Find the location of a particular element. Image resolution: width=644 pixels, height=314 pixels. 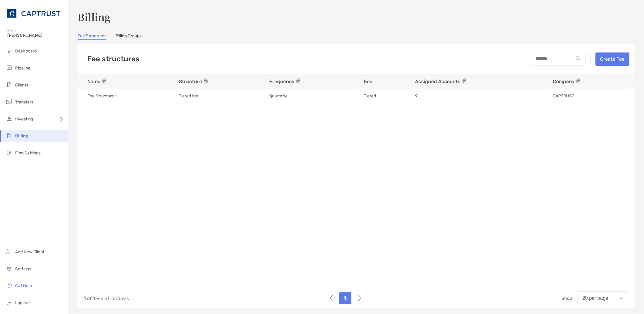

img: get-help icon is located at coordinates (9, 286).